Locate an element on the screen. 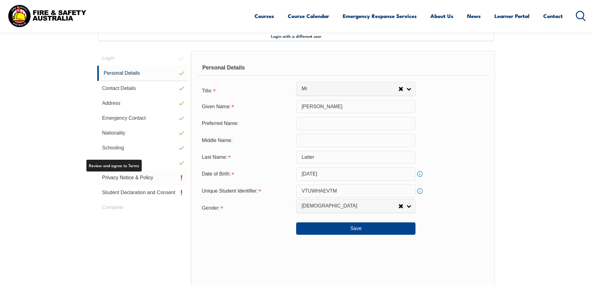 This screenshot has width=592, height=285. div: Middle Name: is located at coordinates (246, 140).